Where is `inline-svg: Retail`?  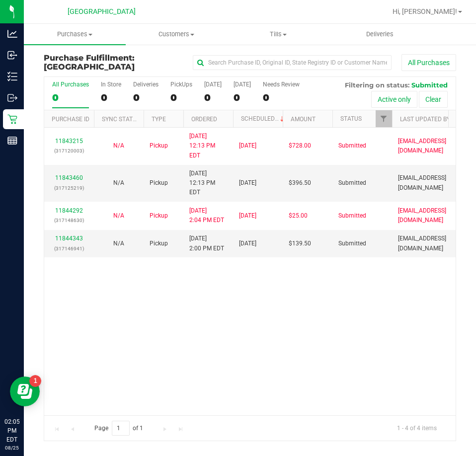 inline-svg: Retail is located at coordinates (12, 119).